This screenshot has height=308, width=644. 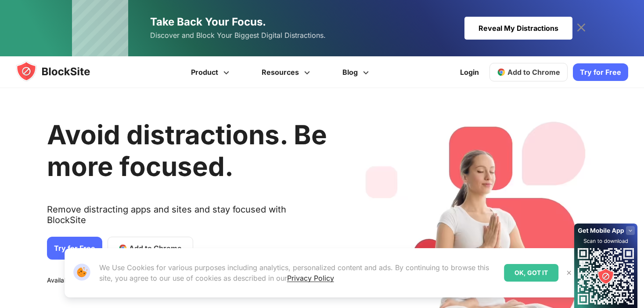 I want to click on div: Reveal My Distractions, so click(x=518, y=28).